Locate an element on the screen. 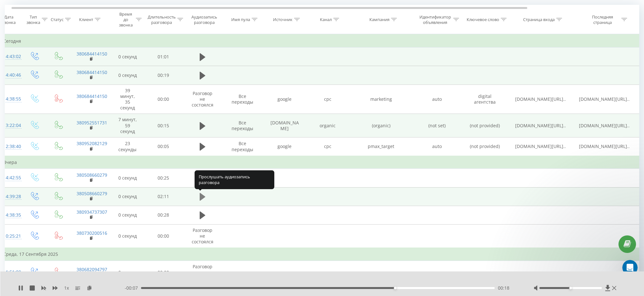 Image resolution: width=644 pixels, height=296 pixels. td: (not set) is located at coordinates (437, 126).